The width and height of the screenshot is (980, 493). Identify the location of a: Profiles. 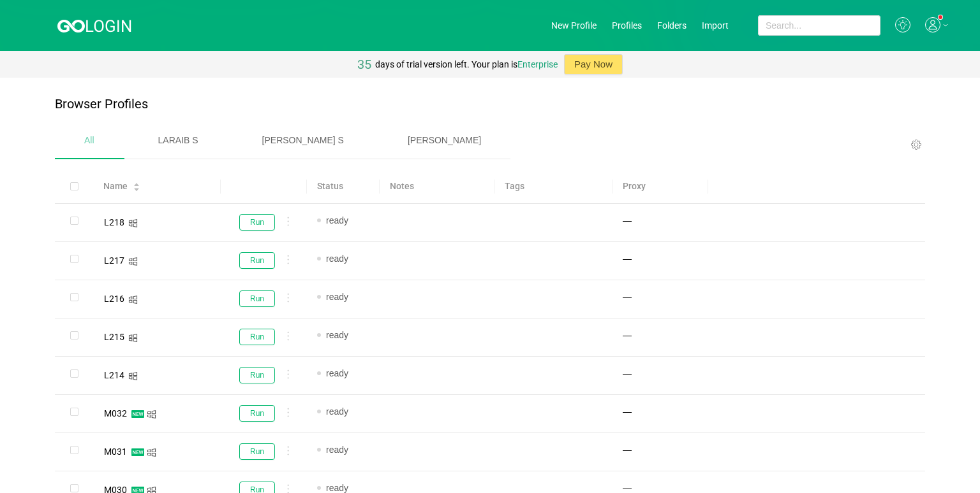
(626, 26).